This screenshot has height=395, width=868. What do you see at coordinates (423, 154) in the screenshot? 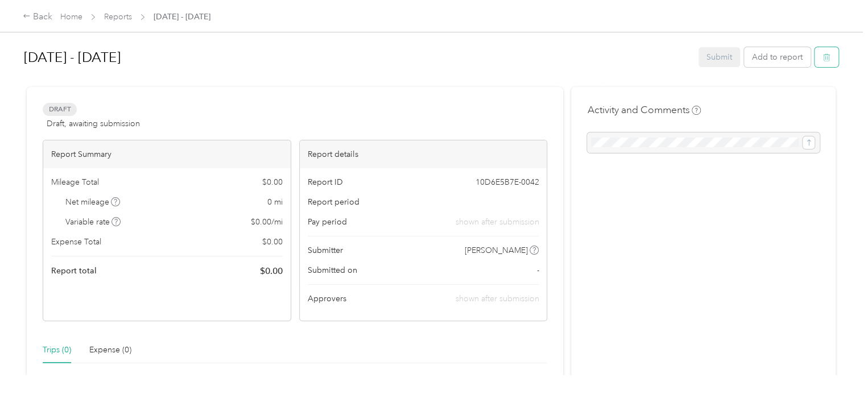
I see `div: Report details` at bounding box center [423, 154].